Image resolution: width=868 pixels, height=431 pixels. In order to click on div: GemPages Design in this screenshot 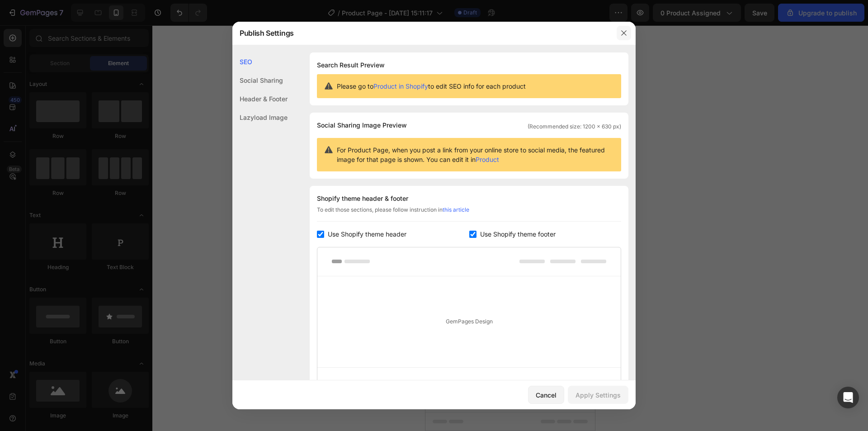, I will do `click(469, 322)`.